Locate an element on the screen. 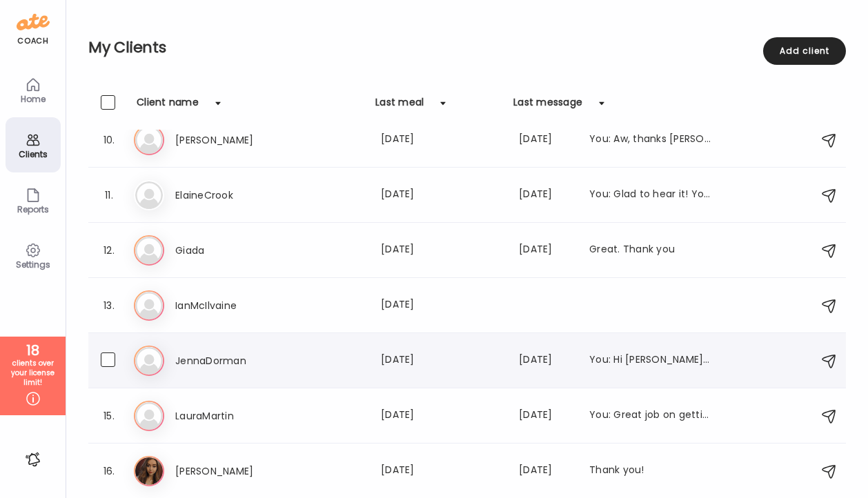 This screenshot has width=868, height=498. div: Last meal is located at coordinates (399, 106).